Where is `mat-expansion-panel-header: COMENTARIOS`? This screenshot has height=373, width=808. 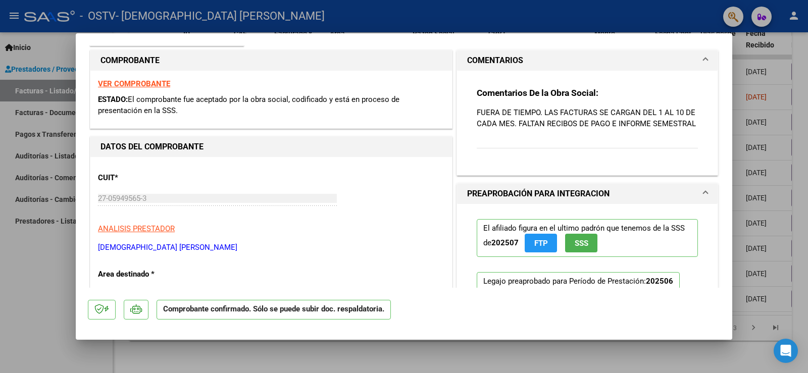 mat-expansion-panel-header: COMENTARIOS is located at coordinates (587, 61).